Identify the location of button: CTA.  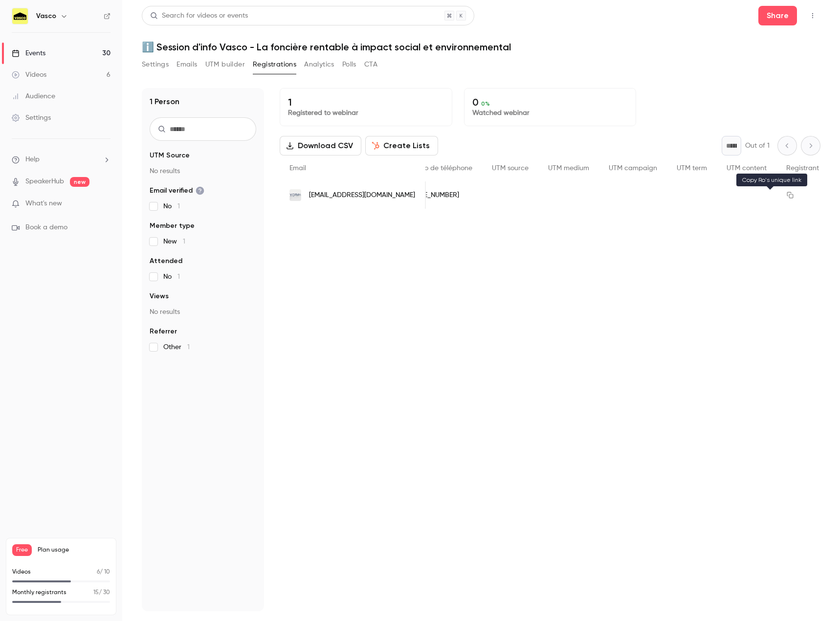
(371, 65).